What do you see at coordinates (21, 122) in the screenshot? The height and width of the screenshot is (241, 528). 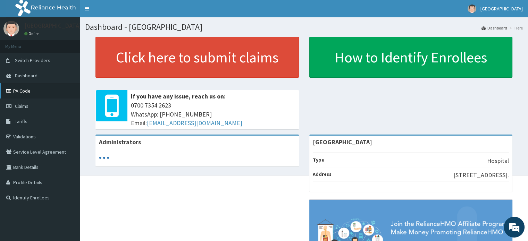 I see `span: Tariffs` at bounding box center [21, 122].